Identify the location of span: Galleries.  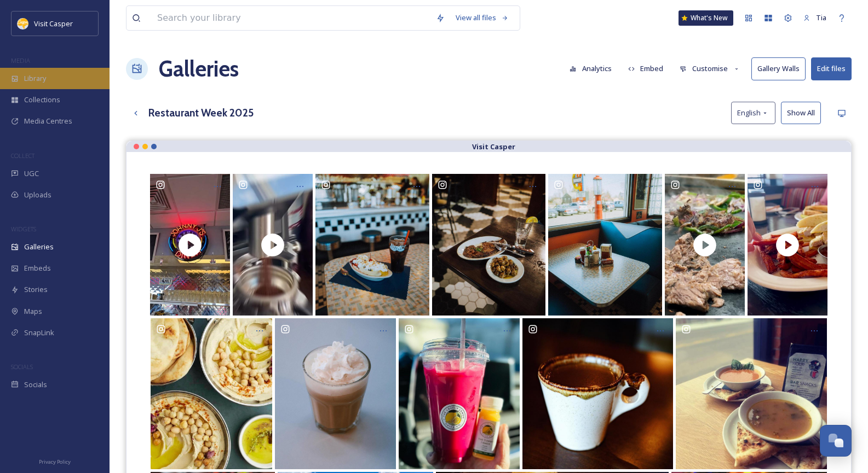
(39, 247).